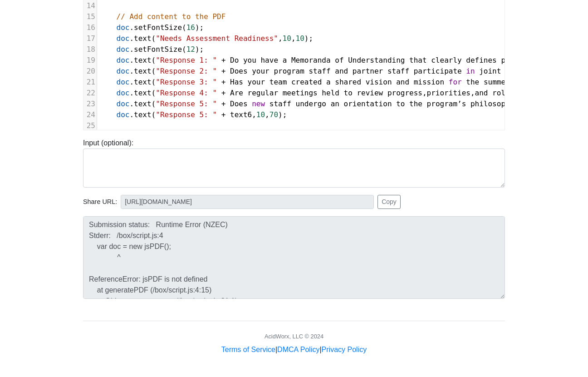 Image resolution: width=588 pixels, height=377 pixels. What do you see at coordinates (241, 114) in the screenshot?
I see `span: text6` at bounding box center [241, 114].